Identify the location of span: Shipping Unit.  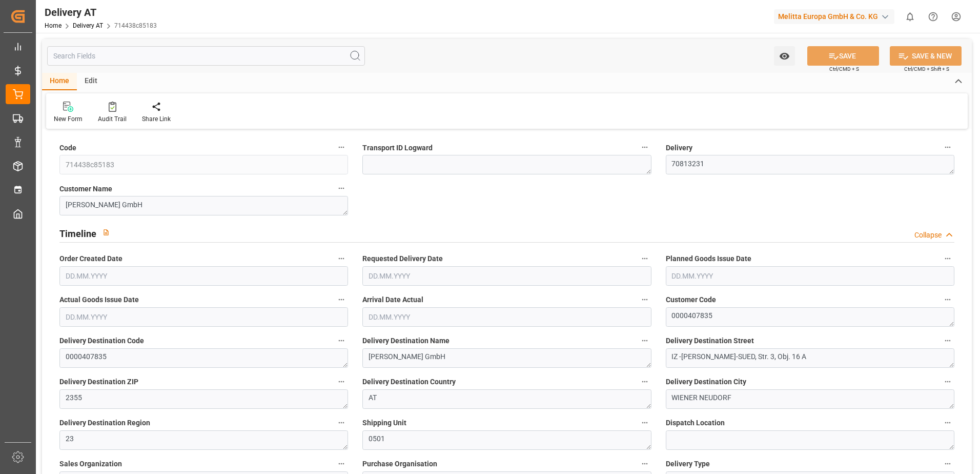
(384, 422).